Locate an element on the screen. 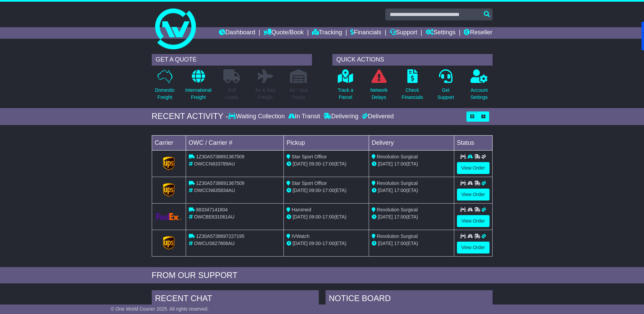 The image size is (644, 314). td: Delivery is located at coordinates (411, 143).